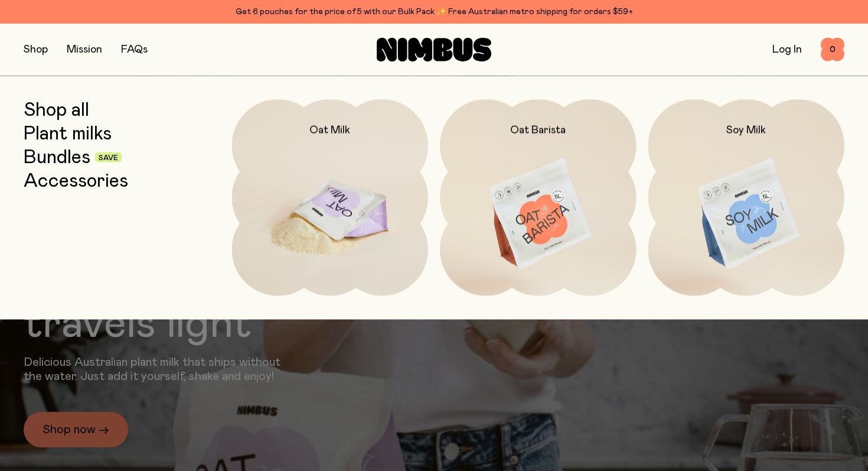 The width and height of the screenshot is (868, 471). What do you see at coordinates (538, 130) in the screenshot?
I see `h2: Oat Barista` at bounding box center [538, 130].